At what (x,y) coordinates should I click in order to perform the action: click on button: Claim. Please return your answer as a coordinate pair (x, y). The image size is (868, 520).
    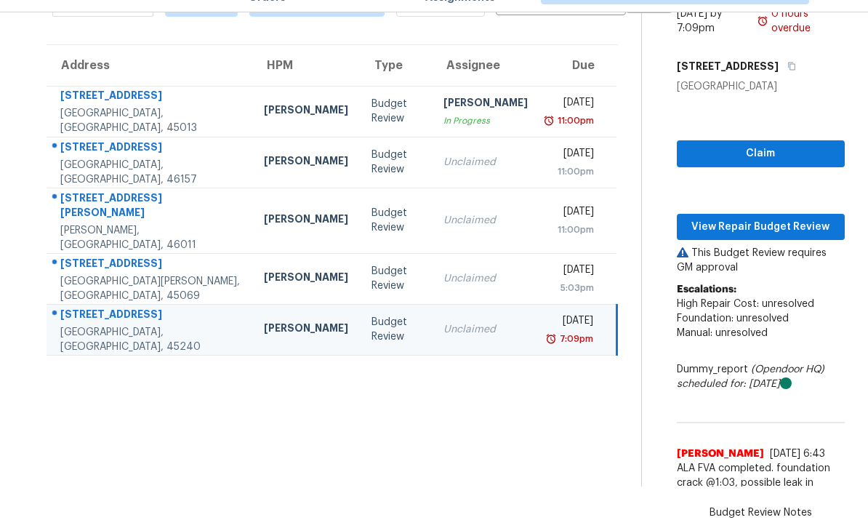
    Looking at the image, I should click on (760, 153).